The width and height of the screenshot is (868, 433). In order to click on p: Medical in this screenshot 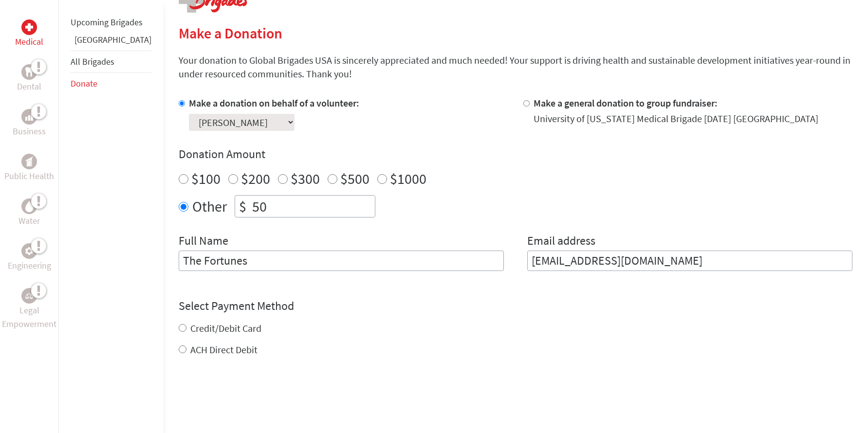, I will do `click(29, 42)`.